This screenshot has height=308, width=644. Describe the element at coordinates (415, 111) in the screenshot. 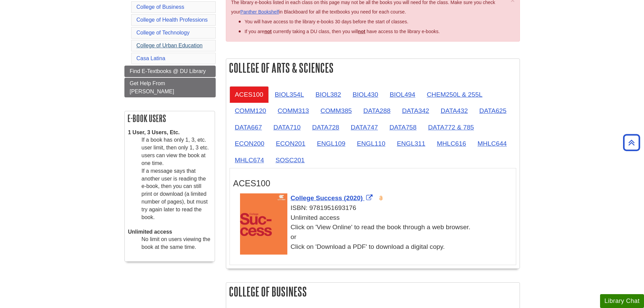

I see `a: DATA342` at that location.